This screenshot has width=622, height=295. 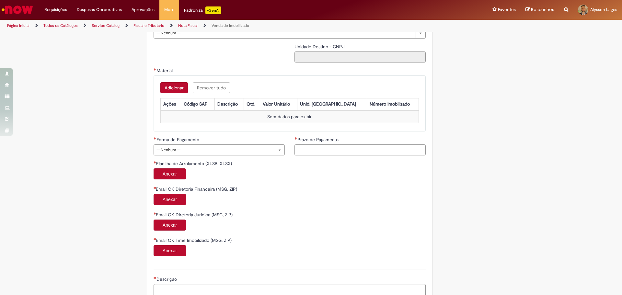 What do you see at coordinates (507, 10) in the screenshot?
I see `span: Favoritos` at bounding box center [507, 10].